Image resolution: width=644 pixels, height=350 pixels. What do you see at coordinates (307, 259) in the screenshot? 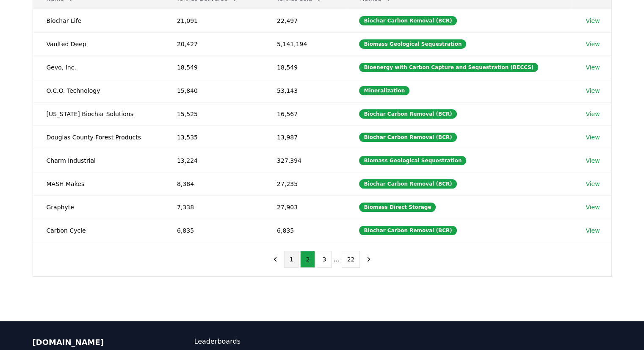
I see `button: 2` at bounding box center [307, 259].